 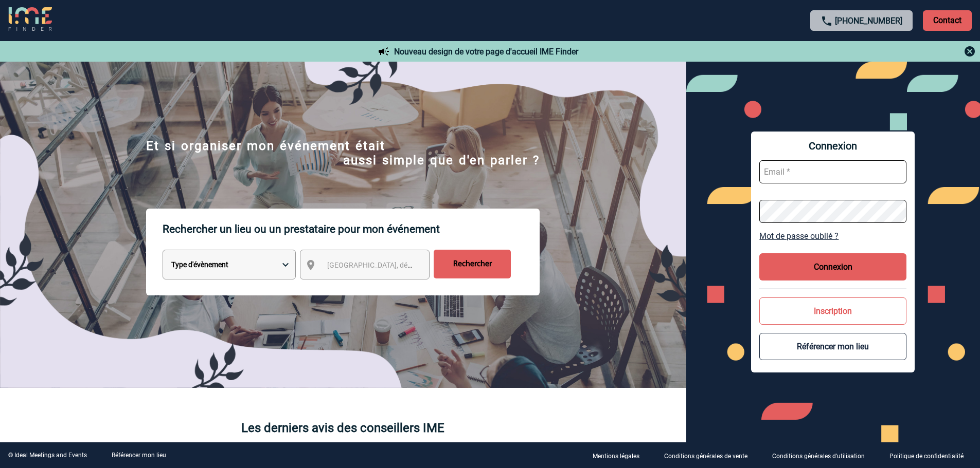 I want to click on p: Conditions générales d'utilisation, so click(x=818, y=457).